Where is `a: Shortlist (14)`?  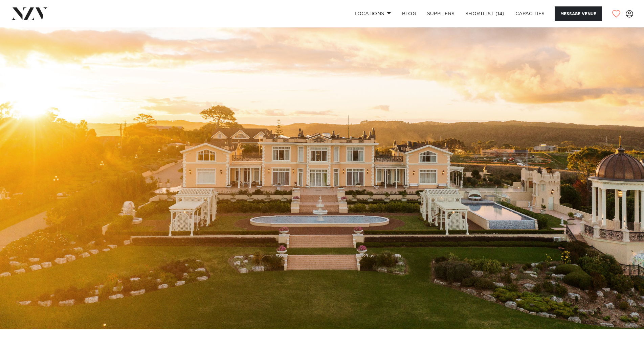 a: Shortlist (14) is located at coordinates (485, 13).